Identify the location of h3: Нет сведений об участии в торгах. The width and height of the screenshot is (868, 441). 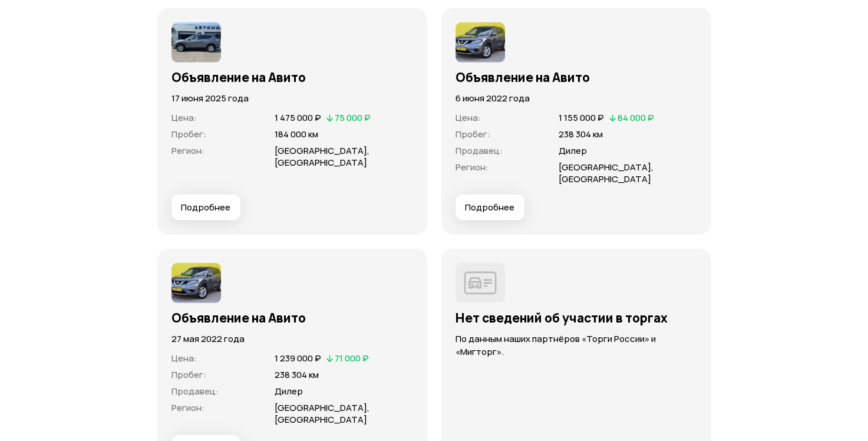
(576, 318).